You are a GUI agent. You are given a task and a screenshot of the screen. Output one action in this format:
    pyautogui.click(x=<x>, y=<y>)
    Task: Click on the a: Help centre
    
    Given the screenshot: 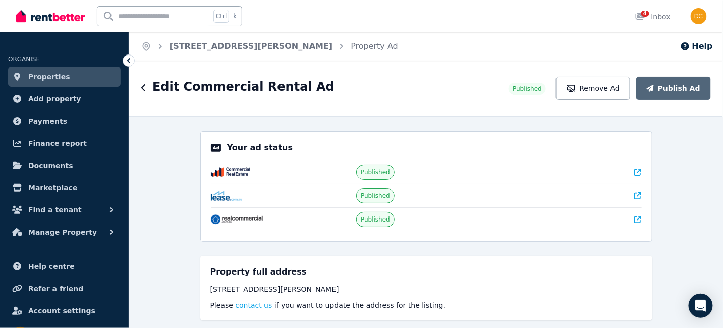 What is the action you would take?
    pyautogui.click(x=64, y=266)
    